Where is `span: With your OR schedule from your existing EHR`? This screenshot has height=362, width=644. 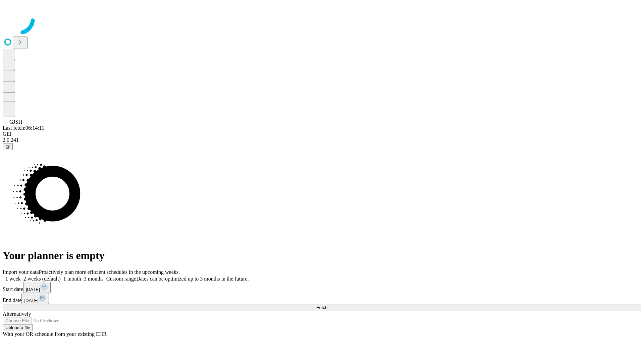
span: With your OR schedule from your existing EHR is located at coordinates (55, 334).